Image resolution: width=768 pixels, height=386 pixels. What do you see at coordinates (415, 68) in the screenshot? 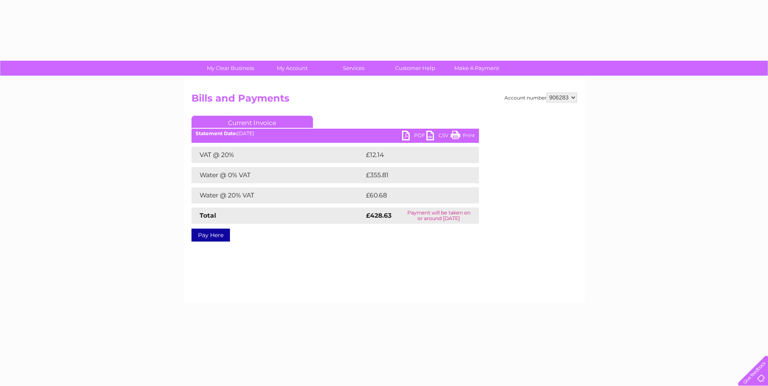
I see `a: Customer Help` at bounding box center [415, 68].